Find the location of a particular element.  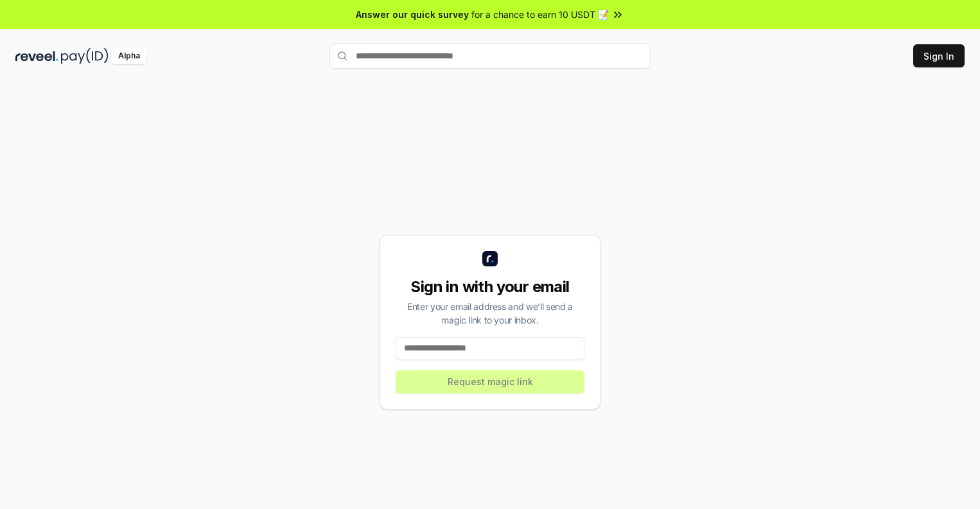

div: Enter your email address and we’ll send a magic link to your inbox. is located at coordinates (490, 314).